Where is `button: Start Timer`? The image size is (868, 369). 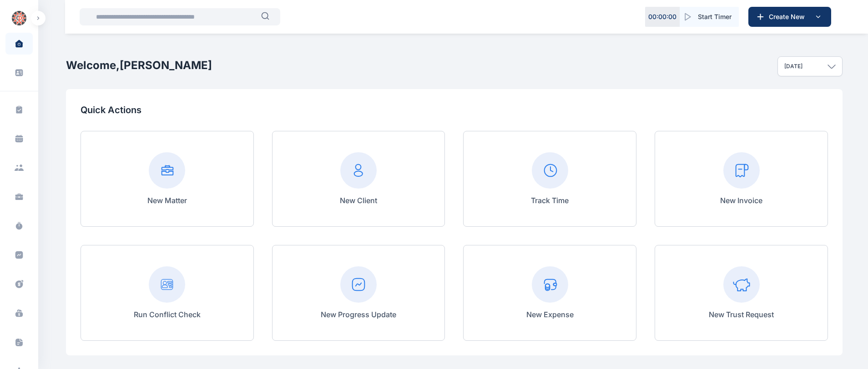 button: Start Timer is located at coordinates (709, 17).